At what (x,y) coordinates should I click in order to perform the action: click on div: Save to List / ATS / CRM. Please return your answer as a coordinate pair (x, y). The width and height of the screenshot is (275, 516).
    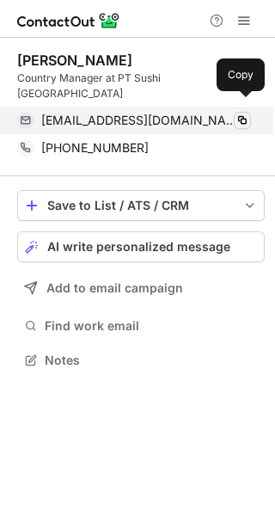
    Looking at the image, I should click on (141, 206).